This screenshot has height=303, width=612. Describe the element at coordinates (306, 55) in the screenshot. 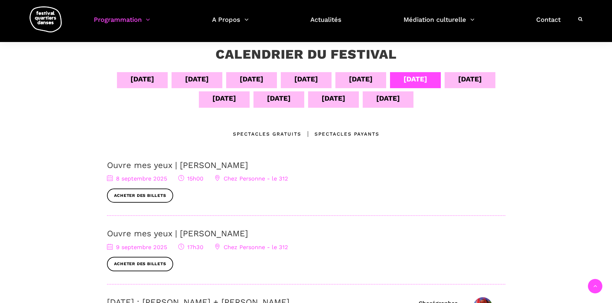

I see `h3: Calendrier du festival` at that location.